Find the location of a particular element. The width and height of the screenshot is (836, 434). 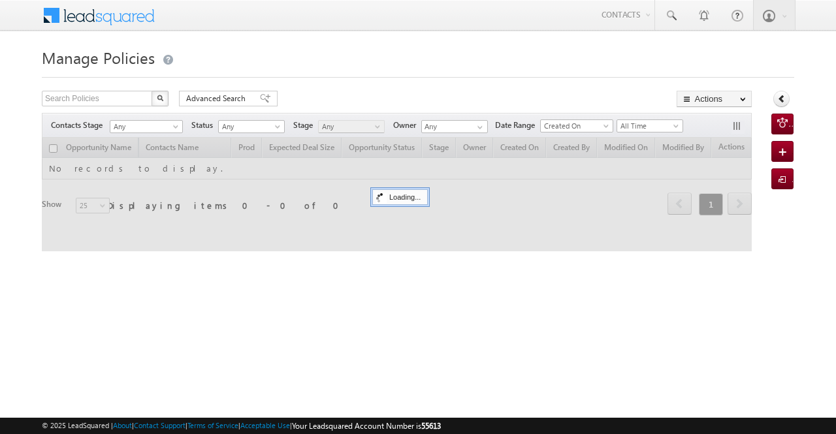

span: All Time is located at coordinates (648, 126).